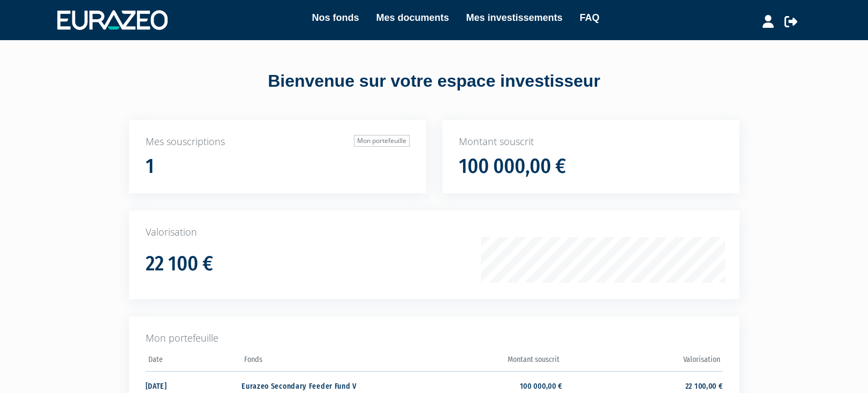 Image resolution: width=868 pixels, height=393 pixels. What do you see at coordinates (514, 18) in the screenshot?
I see `a: Mes investissements` at bounding box center [514, 18].